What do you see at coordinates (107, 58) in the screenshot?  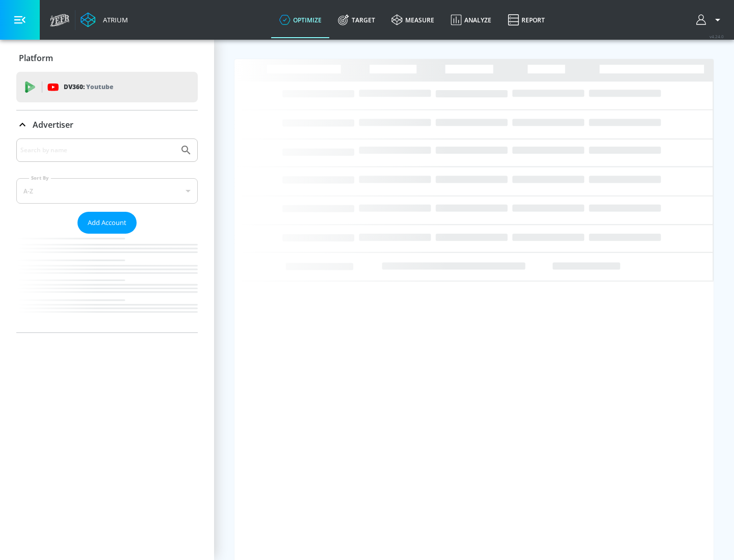 I see `div: Platform` at bounding box center [107, 58].